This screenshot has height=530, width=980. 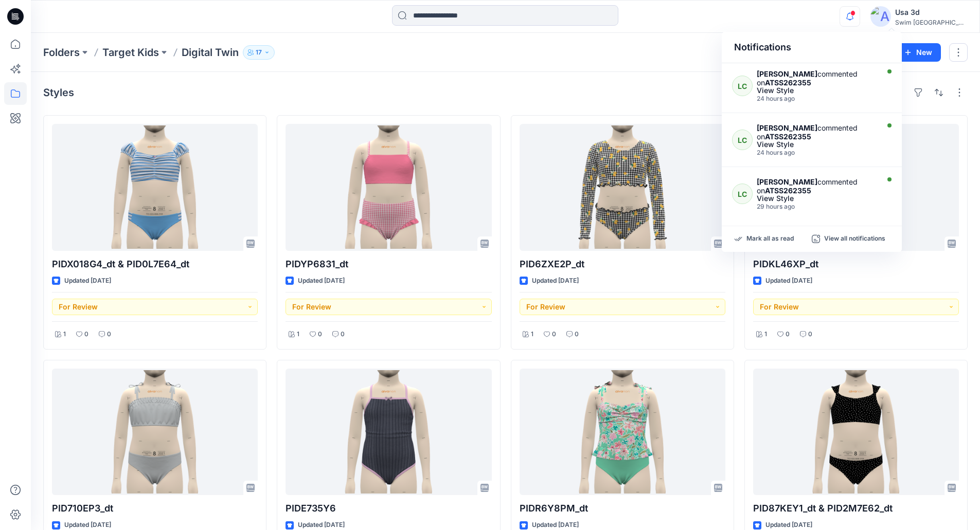 I want to click on p: PID6ZXE2P_dt, so click(x=622, y=264).